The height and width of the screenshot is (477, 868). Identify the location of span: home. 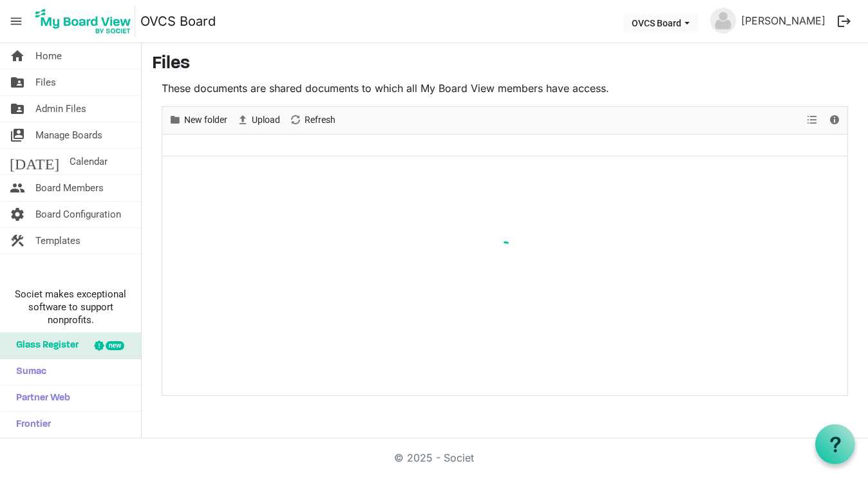
(18, 56).